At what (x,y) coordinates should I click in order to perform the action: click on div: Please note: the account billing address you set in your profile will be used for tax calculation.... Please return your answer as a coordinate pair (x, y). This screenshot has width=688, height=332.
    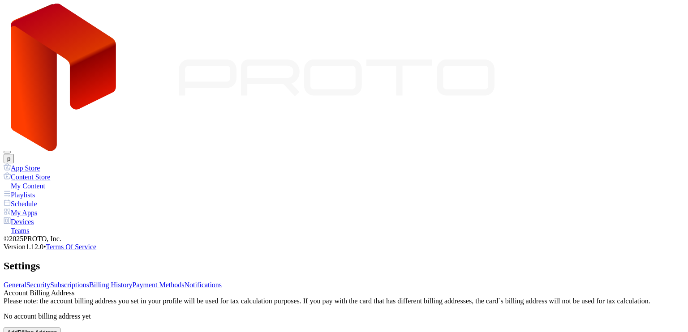
    Looking at the image, I should click on (344, 301).